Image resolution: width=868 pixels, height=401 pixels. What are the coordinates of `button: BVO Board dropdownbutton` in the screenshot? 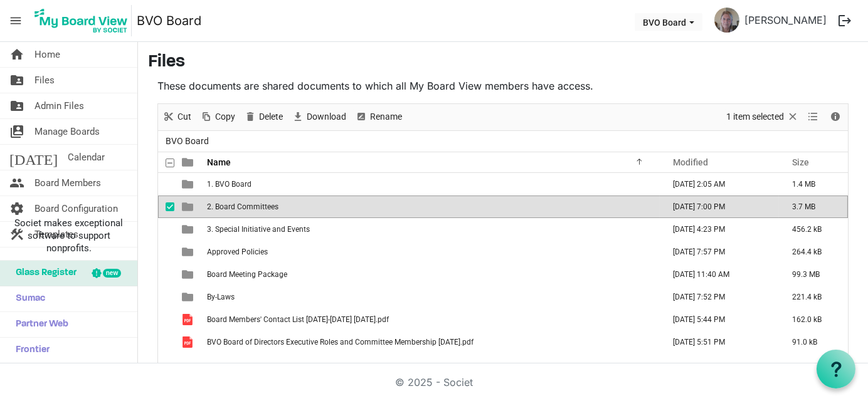 It's located at (669, 22).